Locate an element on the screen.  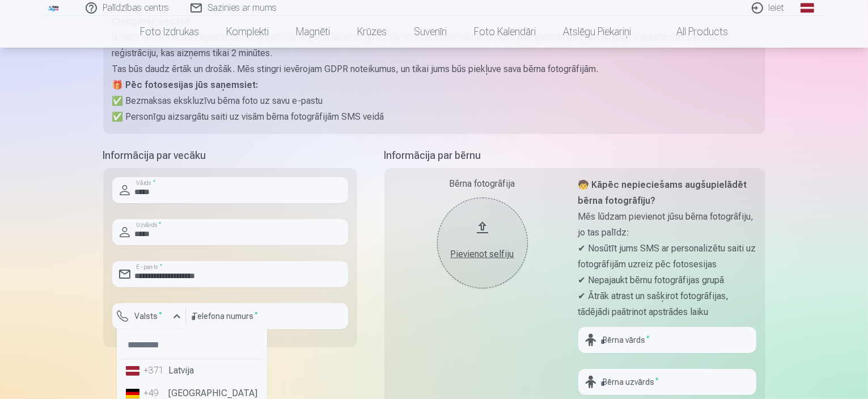
strong: 🎁 Pēc fotosesijas jūs saņemsiet: is located at coordinates (185, 84).